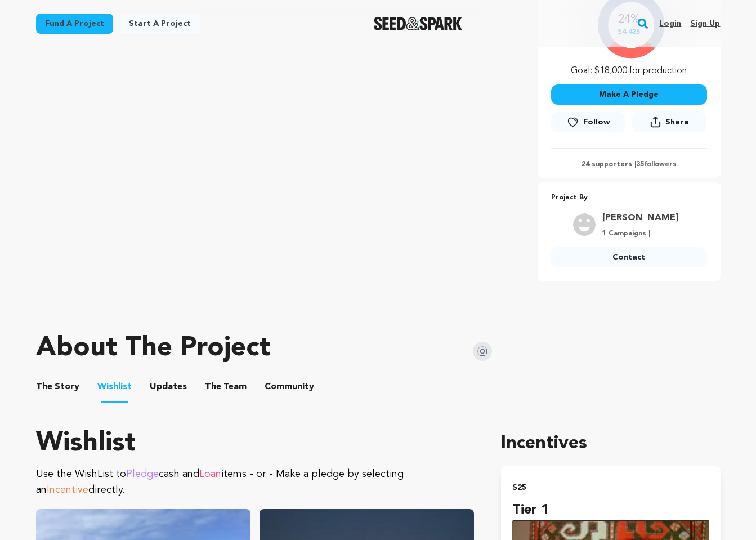  I want to click on span: Team, so click(226, 387).